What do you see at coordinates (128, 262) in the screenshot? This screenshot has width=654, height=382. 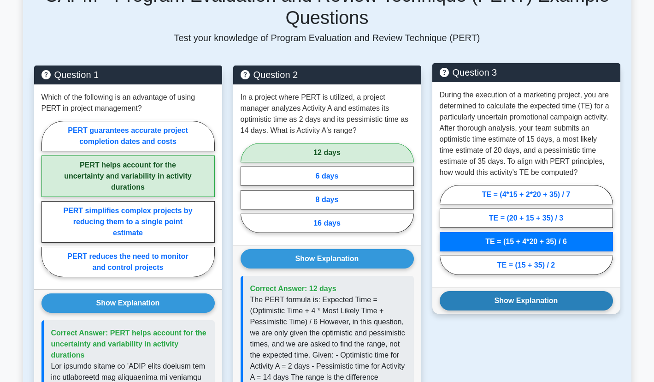 I see `label: PERT reduces the need to monitor and control projects` at bounding box center [128, 262].